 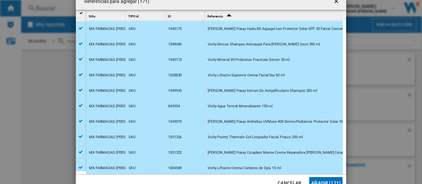 What do you see at coordinates (175, 29) in the screenshot?
I see `div: 1045175` at bounding box center [175, 29].